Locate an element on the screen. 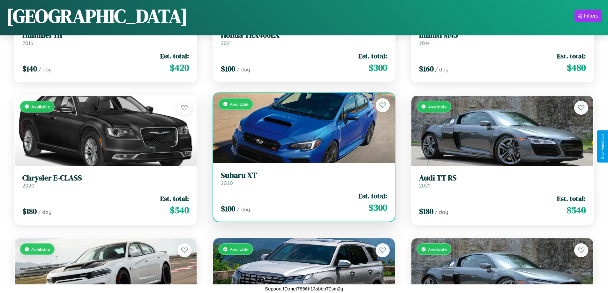 The image size is (608, 293). h3: Honda TRX400EX is located at coordinates (304, 35).